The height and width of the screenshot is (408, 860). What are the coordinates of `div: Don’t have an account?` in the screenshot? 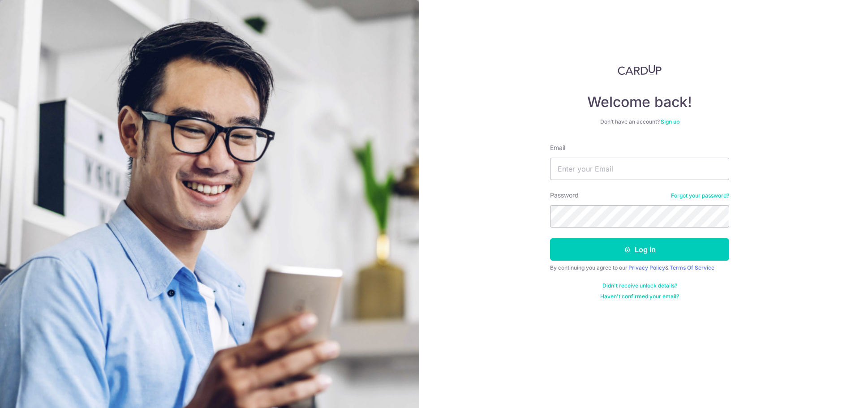 It's located at (639, 122).